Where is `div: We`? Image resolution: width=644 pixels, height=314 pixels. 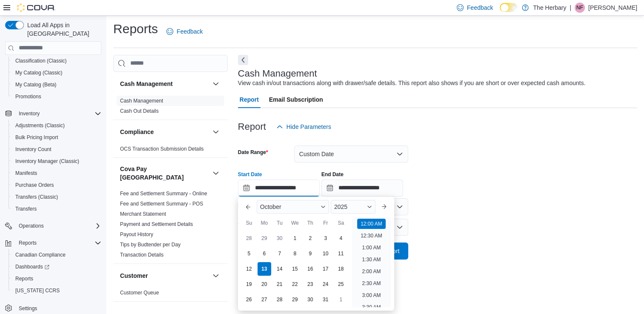 div: We is located at coordinates (295, 223).